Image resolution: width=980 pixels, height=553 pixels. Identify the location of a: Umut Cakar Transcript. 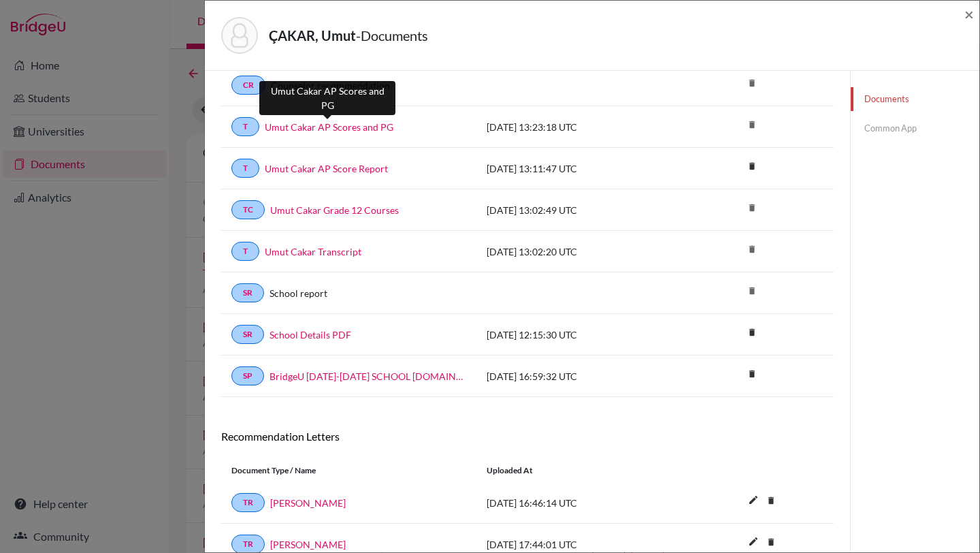
(313, 251).